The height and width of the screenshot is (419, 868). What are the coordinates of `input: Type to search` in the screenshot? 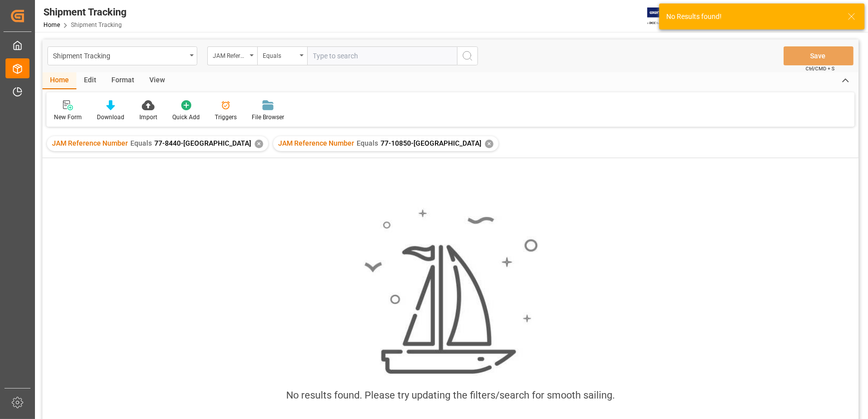 It's located at (382, 56).